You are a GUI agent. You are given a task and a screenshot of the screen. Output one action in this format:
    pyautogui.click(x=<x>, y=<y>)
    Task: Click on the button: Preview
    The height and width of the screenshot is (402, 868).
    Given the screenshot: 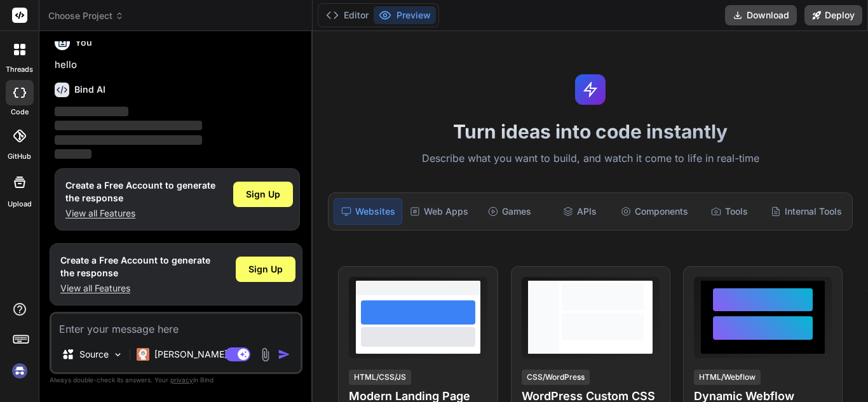 What is the action you would take?
    pyautogui.click(x=405, y=15)
    